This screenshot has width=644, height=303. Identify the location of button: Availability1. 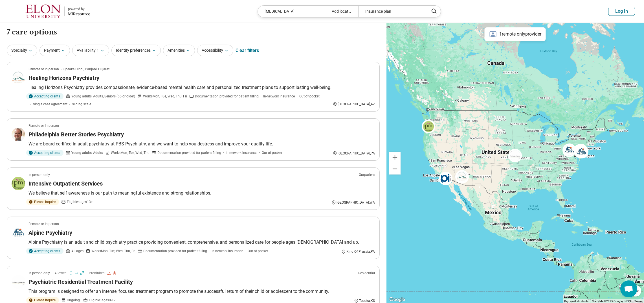
(90, 50).